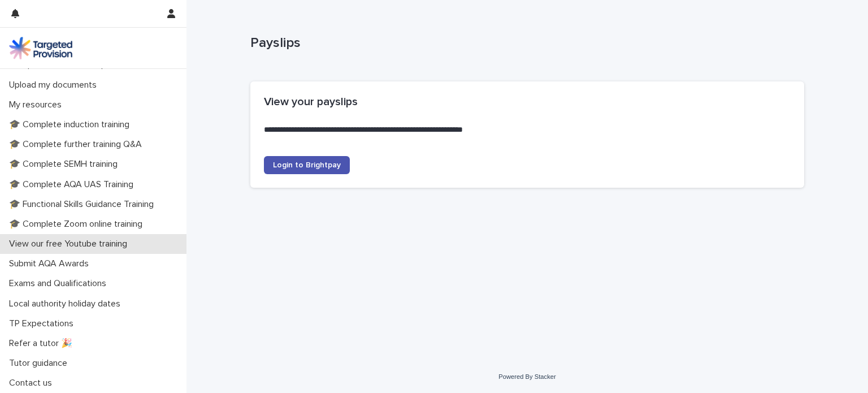 The height and width of the screenshot is (393, 868). I want to click on p: Upload my documents, so click(55, 85).